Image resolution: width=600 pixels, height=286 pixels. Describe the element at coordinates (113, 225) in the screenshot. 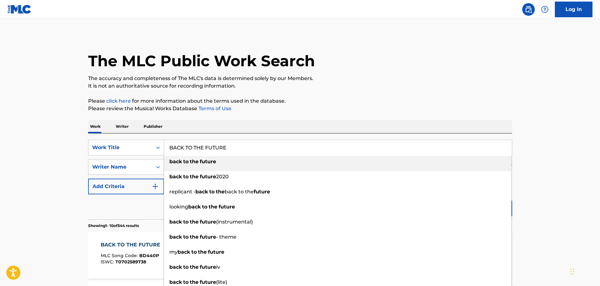

I see `p: Showing 1 - 10 of 544 results` at that location.